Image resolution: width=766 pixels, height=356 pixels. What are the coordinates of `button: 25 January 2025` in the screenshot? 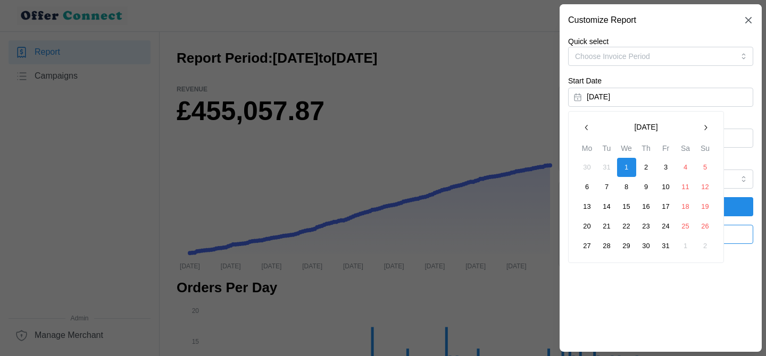 It's located at (685, 226).